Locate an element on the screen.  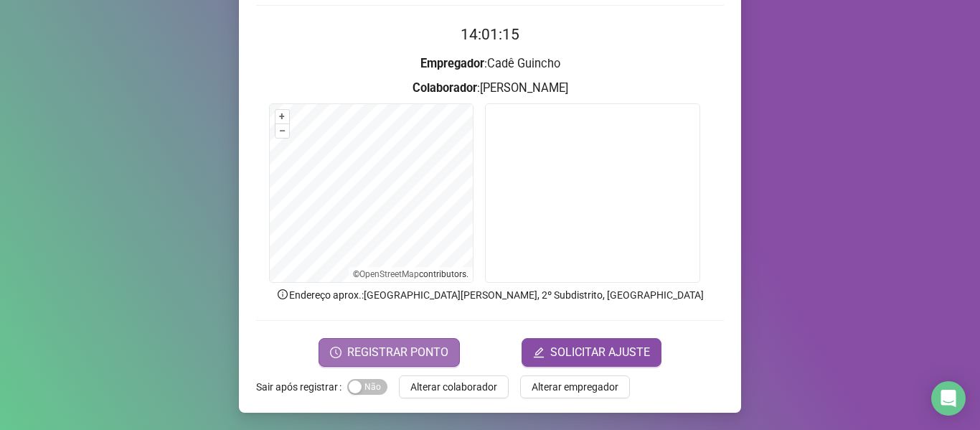
button: editSOLICITAR AJUSTE is located at coordinates (591, 352).